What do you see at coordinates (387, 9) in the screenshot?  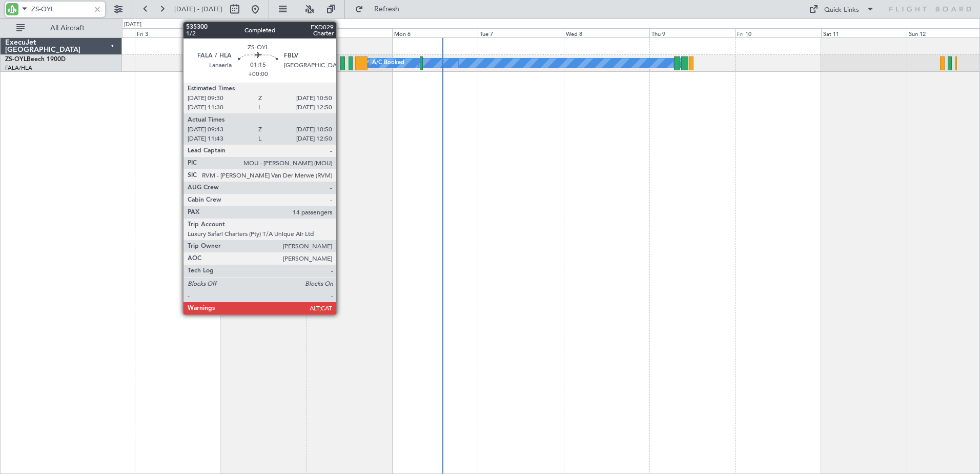 I see `span: Refresh` at bounding box center [387, 9].